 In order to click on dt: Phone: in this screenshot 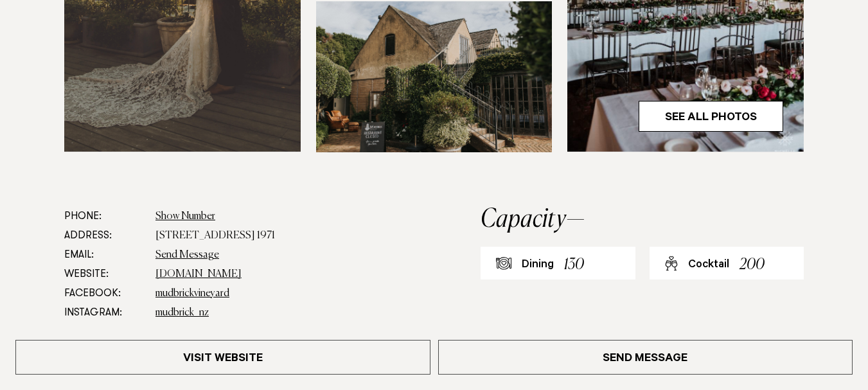, I will do `click(105, 217)`.